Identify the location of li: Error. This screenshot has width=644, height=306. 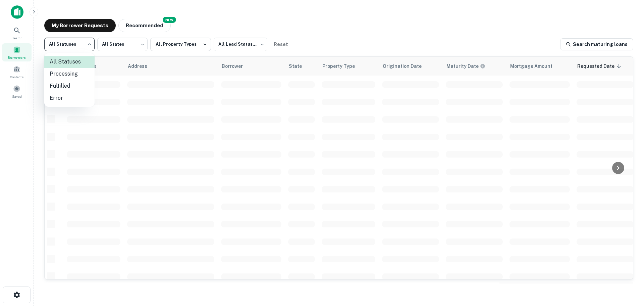
(69, 98).